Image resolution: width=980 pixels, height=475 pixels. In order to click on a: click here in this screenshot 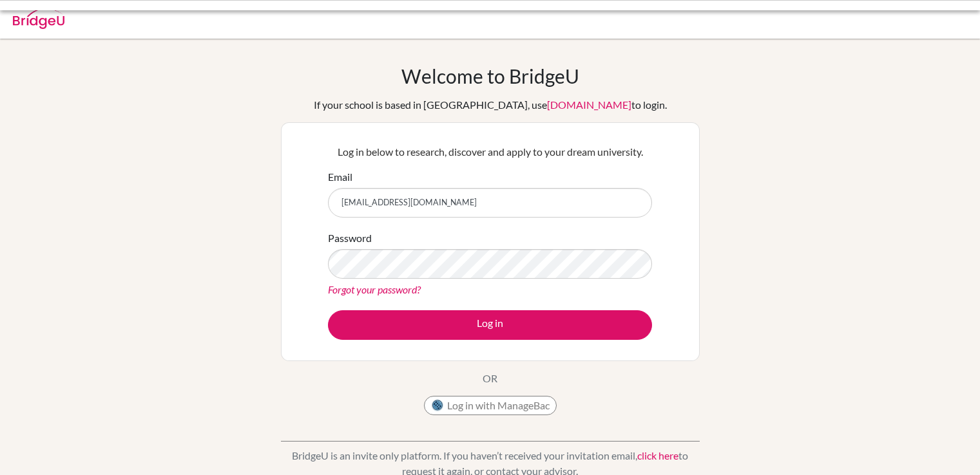, I will do `click(658, 455)`.